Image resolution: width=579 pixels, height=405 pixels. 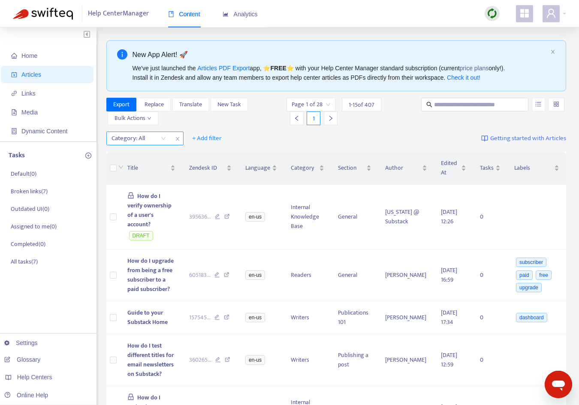 What do you see at coordinates (30, 209) in the screenshot?
I see `p: Outdated UI ( 0 )` at bounding box center [30, 209].